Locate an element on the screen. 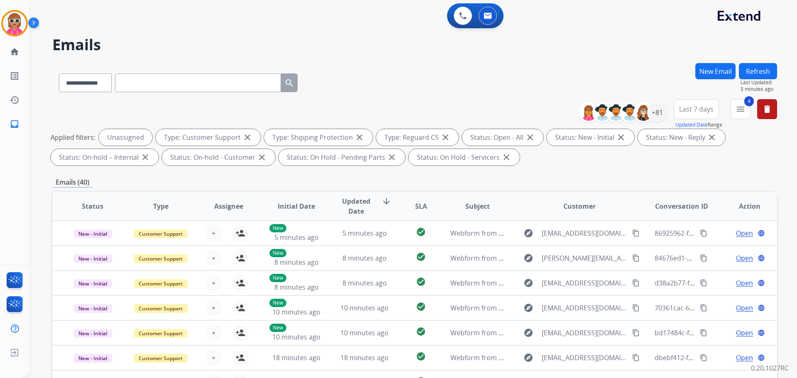  span: 5 minutes ago is located at coordinates (759, 89).